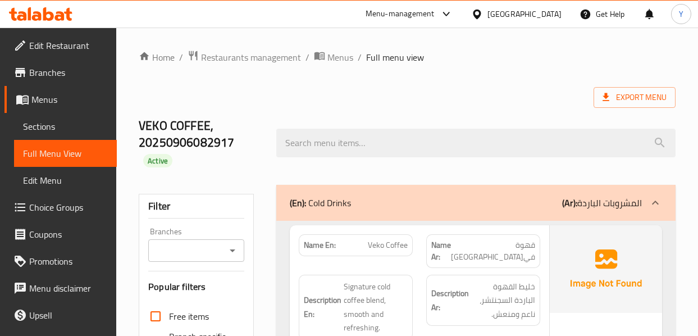  I want to click on strong: Description En:, so click(322, 306).